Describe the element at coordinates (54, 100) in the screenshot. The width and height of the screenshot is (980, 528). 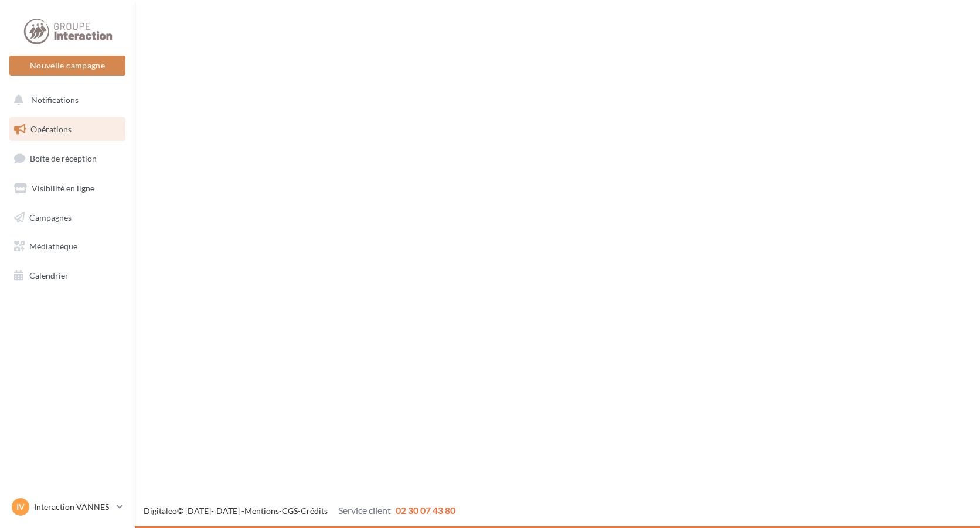
I see `span: Notifications` at that location.